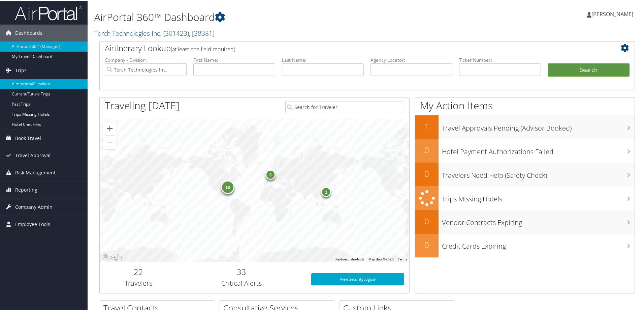 The width and height of the screenshot is (644, 310). Describe the element at coordinates (139, 271) in the screenshot. I see `h2: 22` at that location.